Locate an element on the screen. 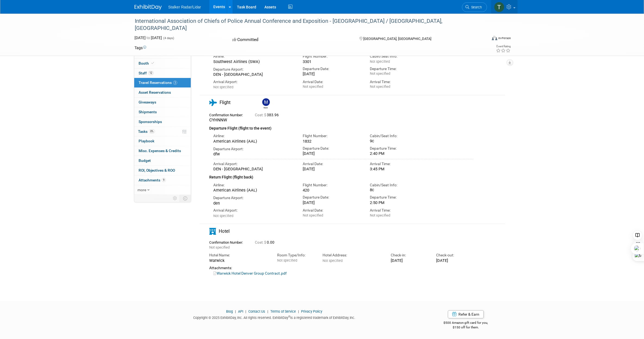 The width and height of the screenshot is (644, 339). span: Giveaways is located at coordinates (147, 102).